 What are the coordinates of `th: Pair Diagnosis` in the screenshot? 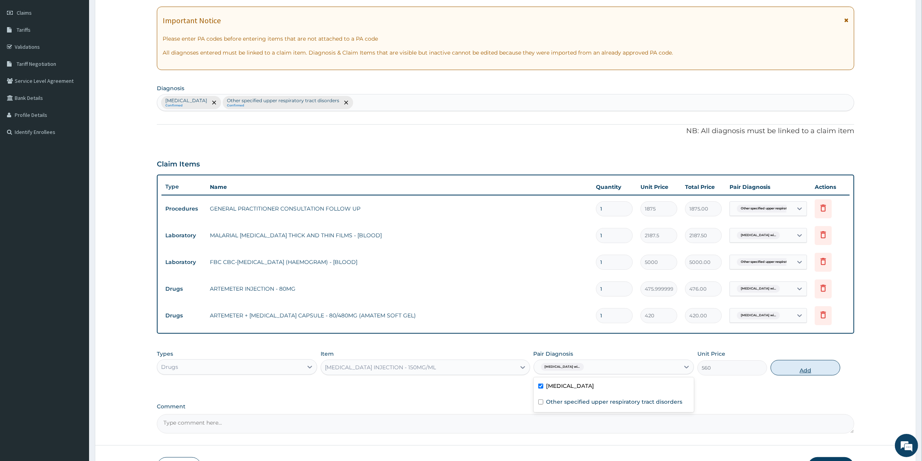 It's located at (768, 187).